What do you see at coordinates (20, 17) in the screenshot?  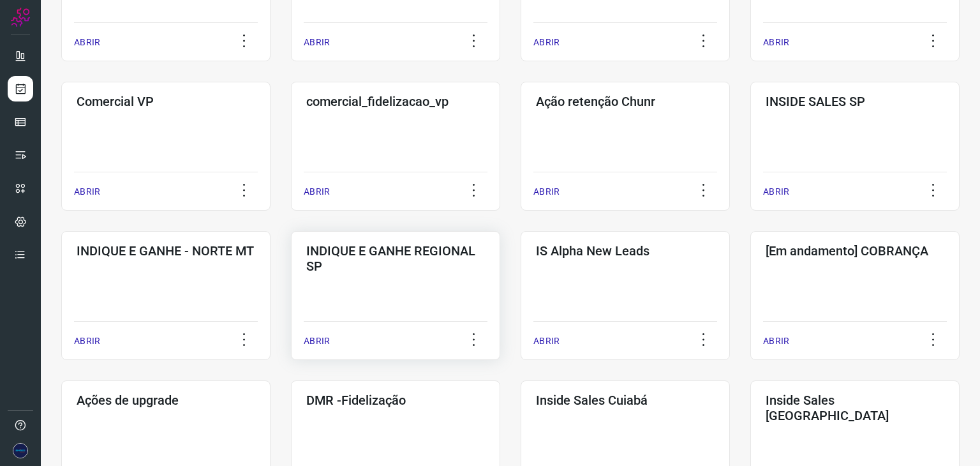 I see `img: Logo` at bounding box center [20, 17].